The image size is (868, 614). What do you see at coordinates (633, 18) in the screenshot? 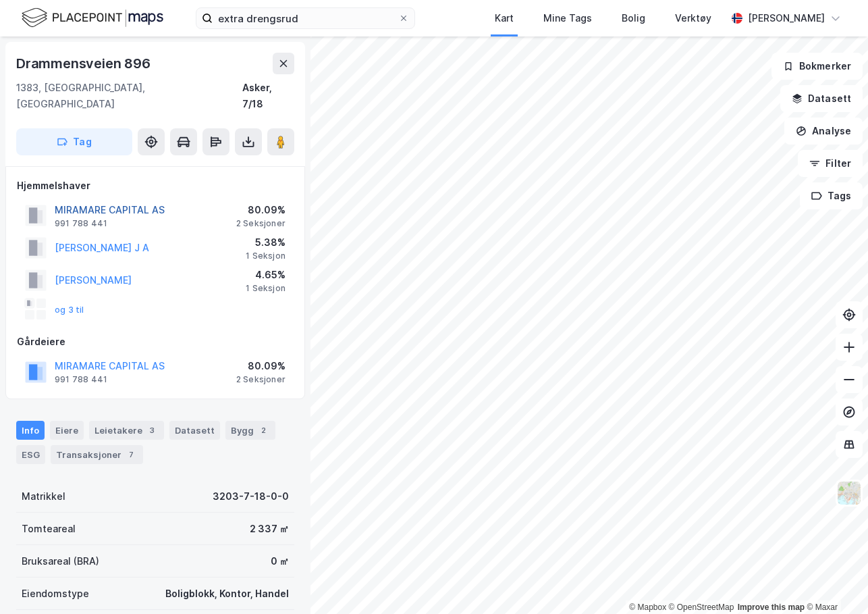
I see `div: Bolig` at bounding box center [633, 18].